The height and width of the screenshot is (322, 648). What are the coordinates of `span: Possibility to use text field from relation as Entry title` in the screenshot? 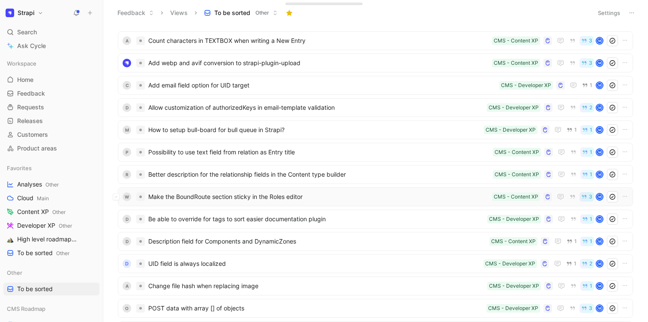 It's located at (319, 152).